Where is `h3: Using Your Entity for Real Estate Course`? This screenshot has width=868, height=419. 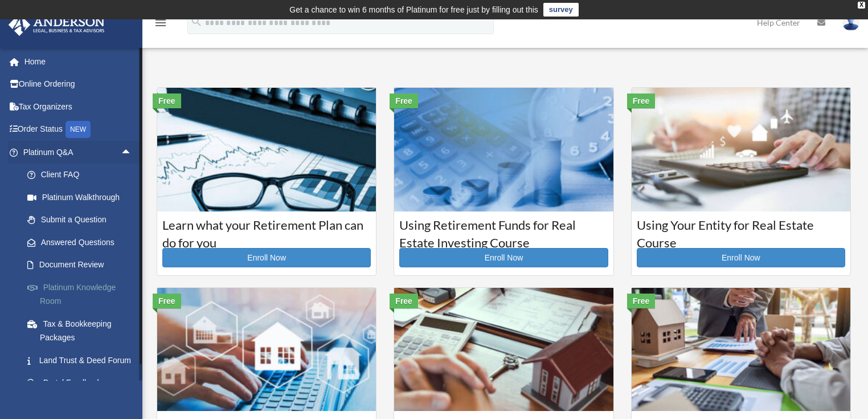 h3: Using Your Entity for Real Estate Course is located at coordinates (741, 231).